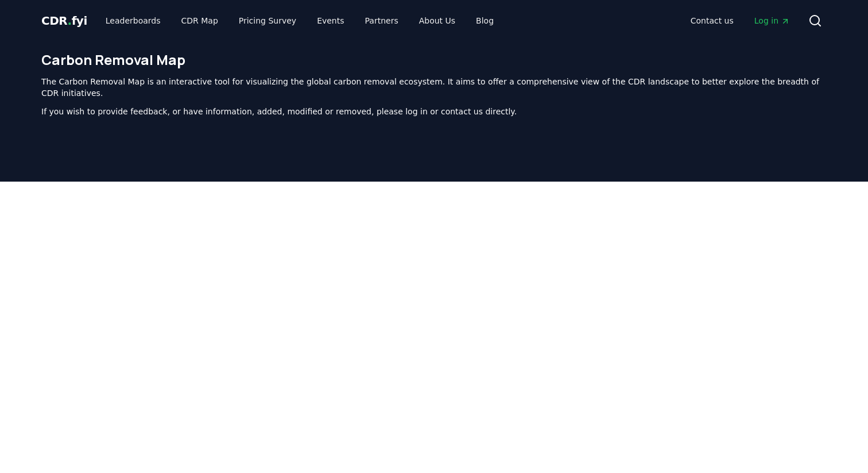 The width and height of the screenshot is (868, 473). I want to click on a: About Us, so click(437, 21).